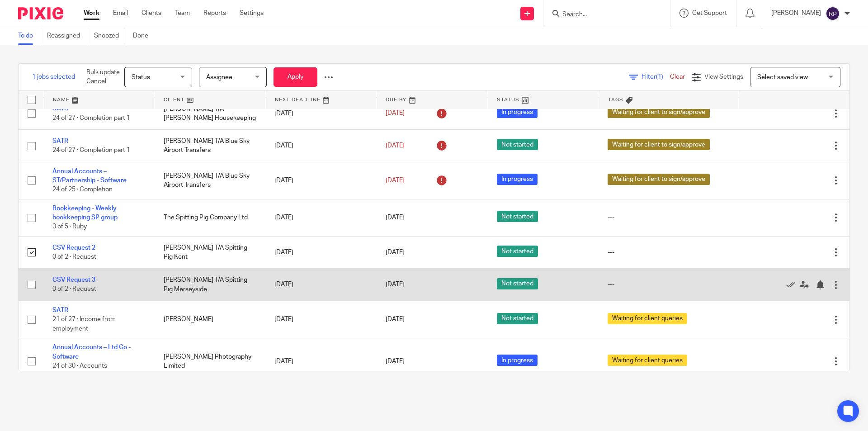 The width and height of the screenshot is (868, 431). Describe the element at coordinates (85, 213) in the screenshot. I see `a: Bookkeeping - Weekly bookkeeping SP group` at that location.